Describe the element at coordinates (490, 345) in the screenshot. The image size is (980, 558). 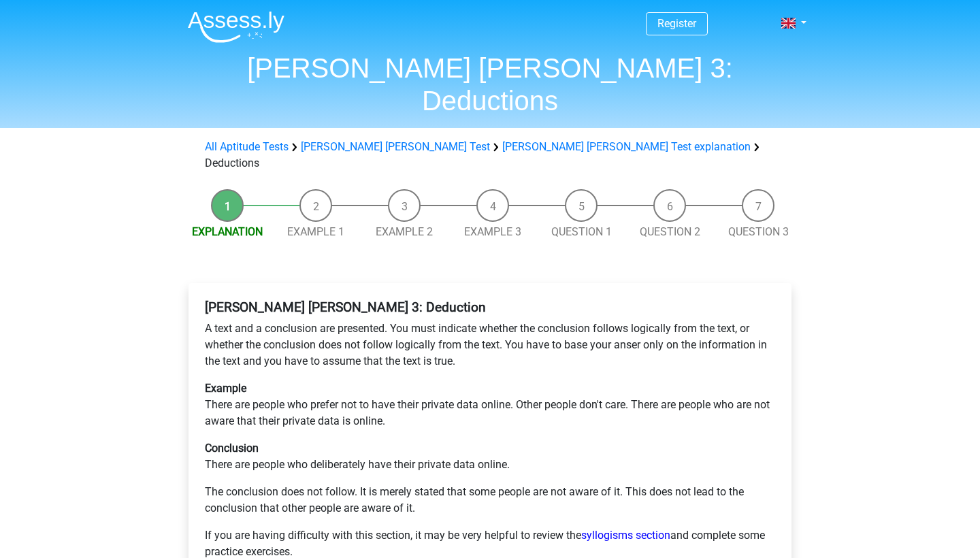
I see `p: A text and a conclusion are presented. You must indicate whether the conclusion follows logically...` at that location.